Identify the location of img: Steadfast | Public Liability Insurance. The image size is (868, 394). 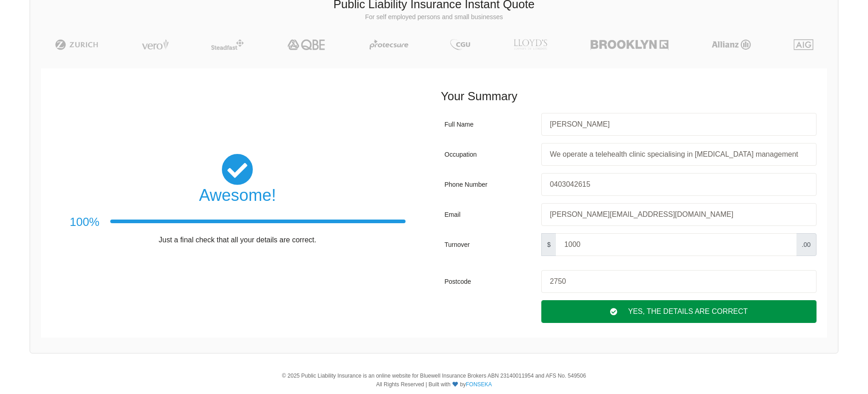
(228, 45).